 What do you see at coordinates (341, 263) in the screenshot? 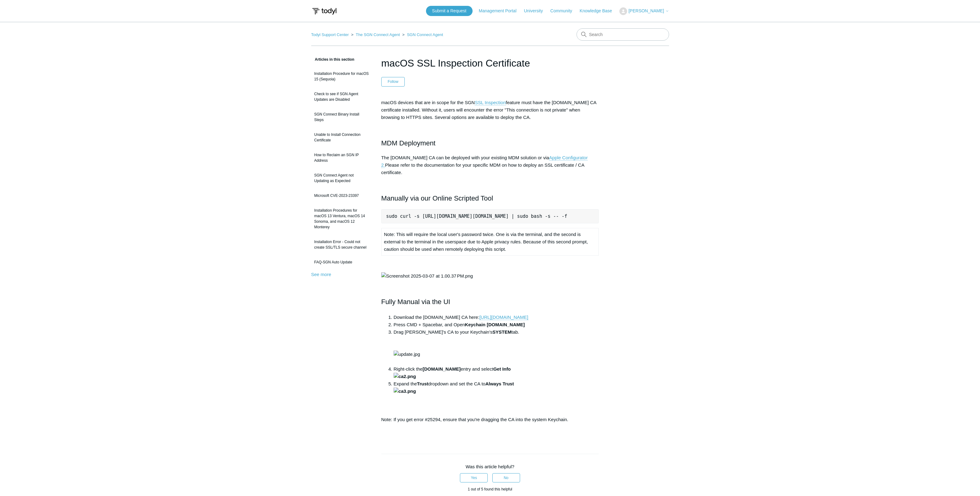
I see `a: FAQ-SGN Auto Update` at bounding box center [341, 263].